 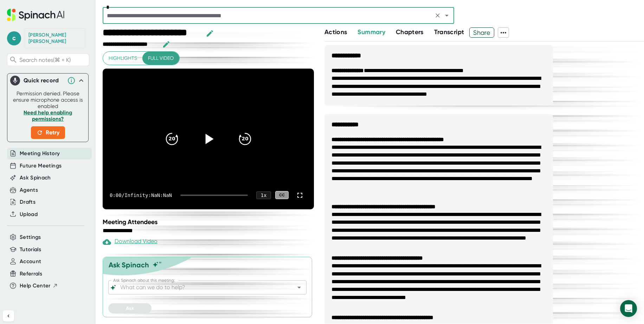 What do you see at coordinates (161, 58) in the screenshot?
I see `span: Full video` at bounding box center [161, 58].